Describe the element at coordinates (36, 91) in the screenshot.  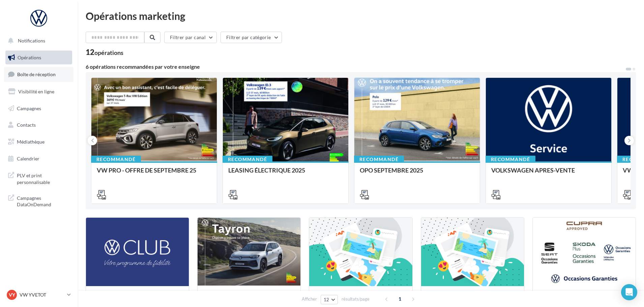
I see `span: Visibilité en ligne` at that location.